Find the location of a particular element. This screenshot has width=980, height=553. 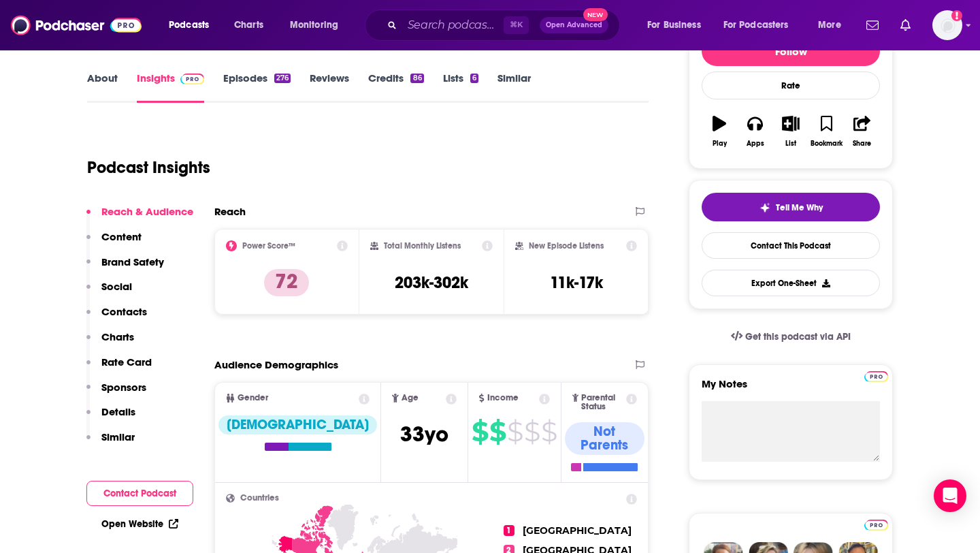

a: Charts is located at coordinates (249, 25).